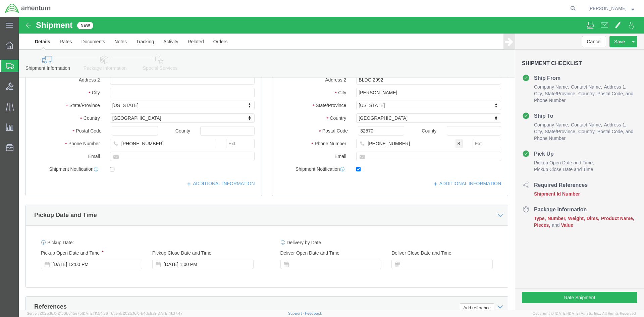 This screenshot has width=644, height=317. What do you see at coordinates (313, 313) in the screenshot?
I see `a: Feedback` at bounding box center [313, 313].